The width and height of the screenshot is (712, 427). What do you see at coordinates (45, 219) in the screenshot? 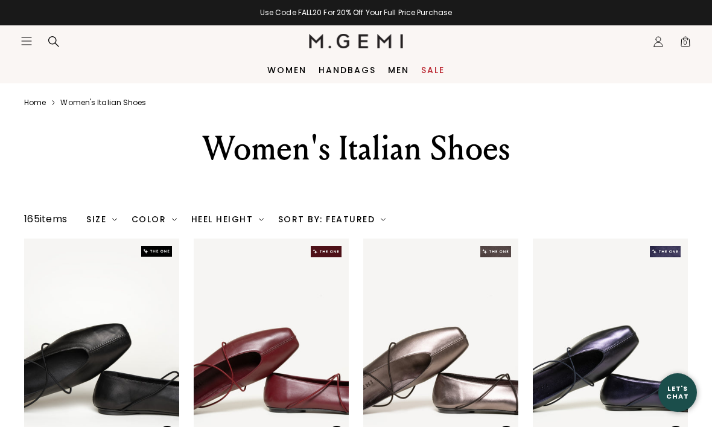
I see `div: 165 items` at bounding box center [45, 219].